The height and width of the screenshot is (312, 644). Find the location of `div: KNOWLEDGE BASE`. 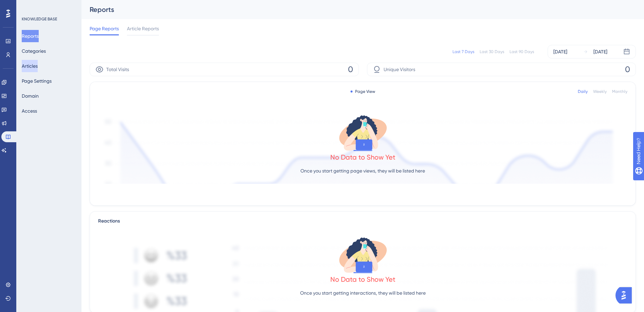

div: KNOWLEDGE BASE is located at coordinates (39, 19).